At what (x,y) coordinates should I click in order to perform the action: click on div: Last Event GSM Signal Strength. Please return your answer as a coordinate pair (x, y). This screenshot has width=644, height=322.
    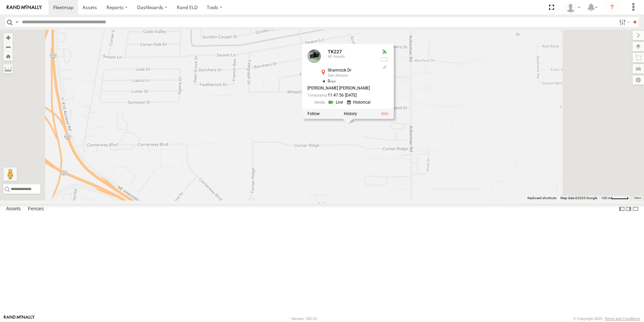
    Looking at the image, I should click on (384, 67).